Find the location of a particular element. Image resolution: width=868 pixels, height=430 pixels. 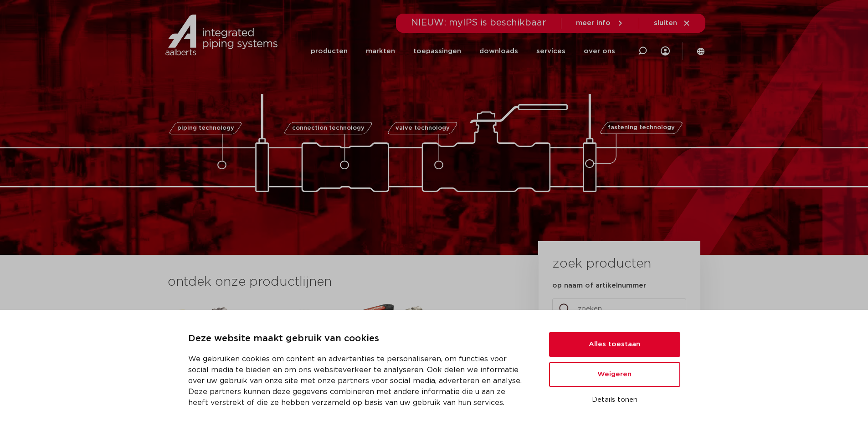

h3: zoek producten is located at coordinates (602, 264).